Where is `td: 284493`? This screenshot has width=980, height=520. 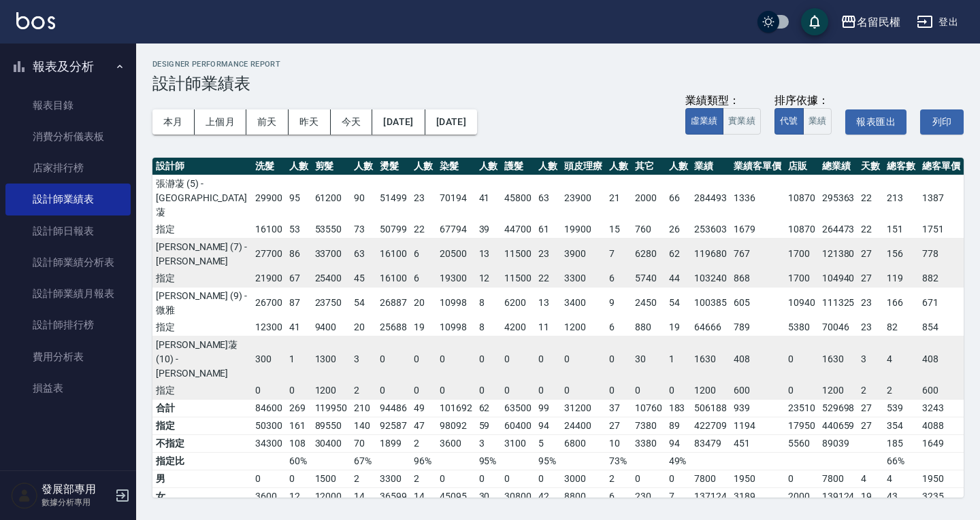
td: 284493 is located at coordinates (710, 198).